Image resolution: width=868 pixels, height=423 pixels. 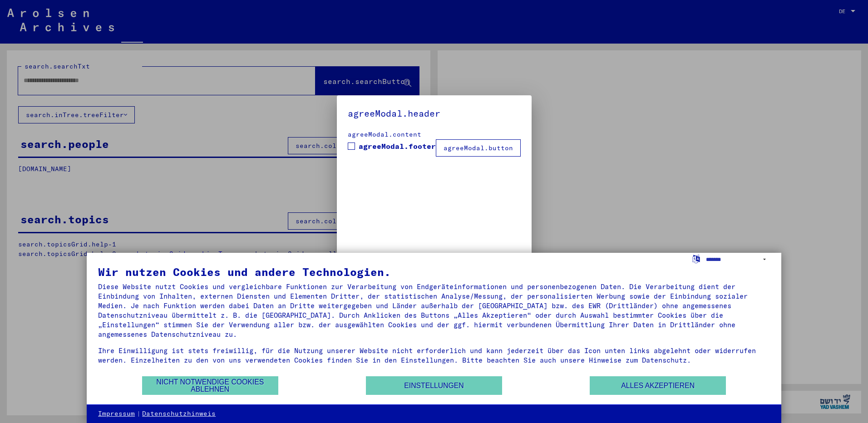 I want to click on button: Einstellungen, so click(x=434, y=385).